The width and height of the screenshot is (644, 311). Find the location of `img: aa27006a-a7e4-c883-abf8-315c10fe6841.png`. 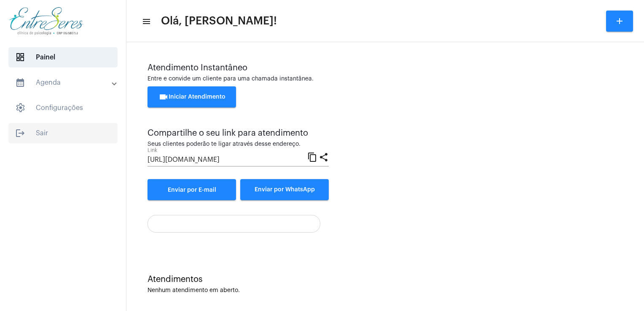

img: aa27006a-a7e4-c883-abf8-315c10fe6841.png is located at coordinates (46, 21).